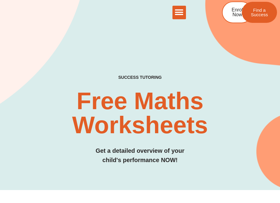  What do you see at coordinates (179, 12) in the screenshot?
I see `div: Menu Toggle` at bounding box center [179, 12].